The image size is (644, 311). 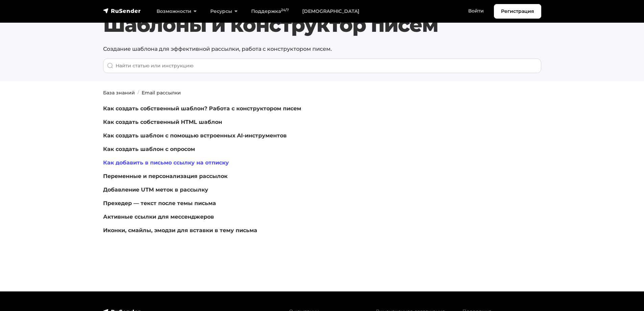 I want to click on img: Поиск, so click(x=111, y=66).